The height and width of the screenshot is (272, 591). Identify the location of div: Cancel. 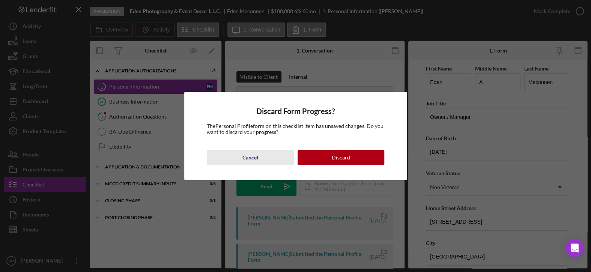
(250, 158).